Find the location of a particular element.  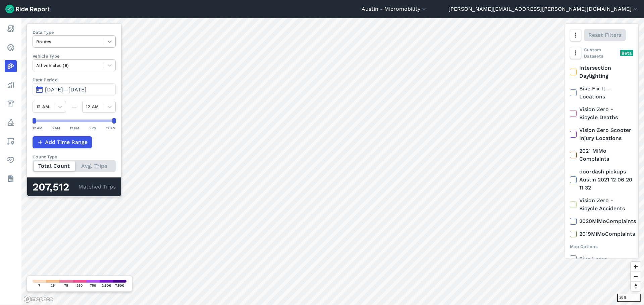

label: Data Type is located at coordinates (74, 32).